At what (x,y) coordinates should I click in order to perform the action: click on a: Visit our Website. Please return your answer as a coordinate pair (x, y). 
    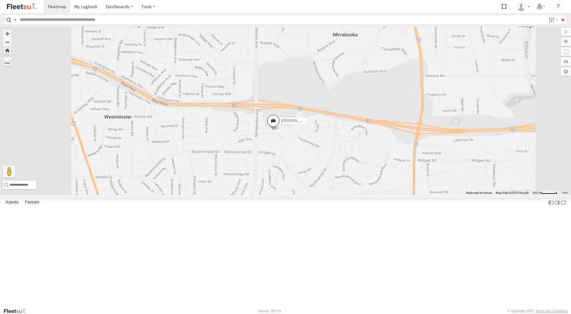
    Looking at the image, I should click on (17, 311).